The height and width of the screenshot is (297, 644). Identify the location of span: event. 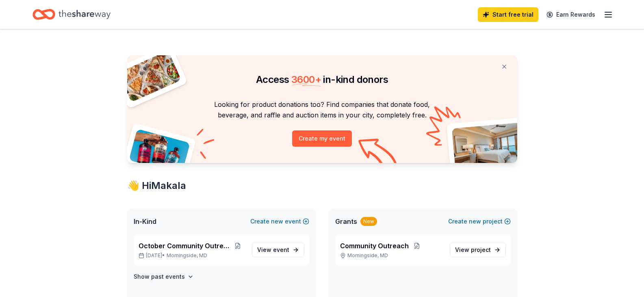
(281, 249).